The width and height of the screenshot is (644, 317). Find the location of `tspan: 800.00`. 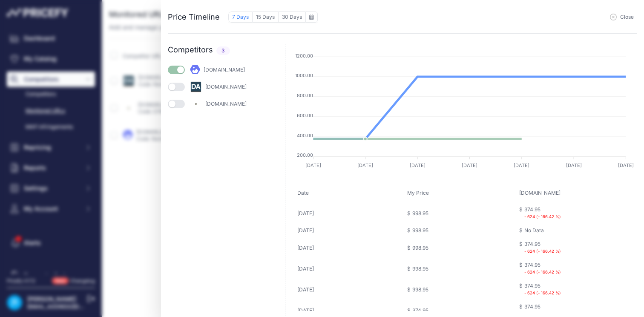

tspan: 800.00 is located at coordinates (304, 95).